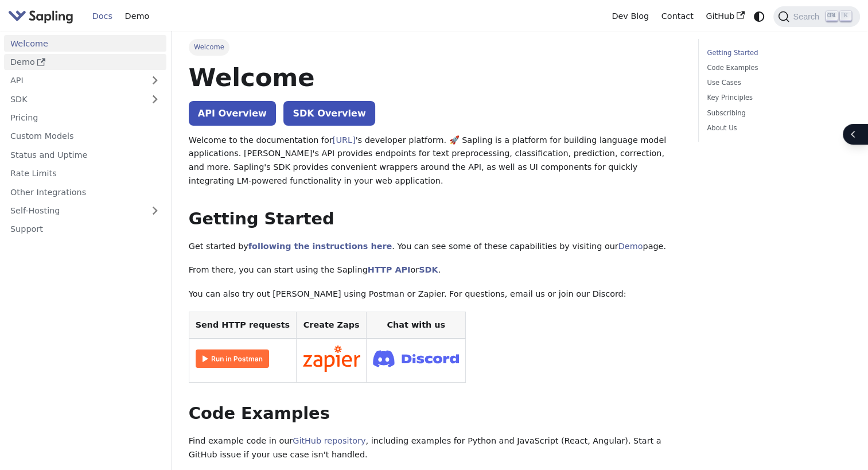 The height and width of the screenshot is (470, 868). What do you see at coordinates (416, 325) in the screenshot?
I see `th: Chat with us` at bounding box center [416, 325].